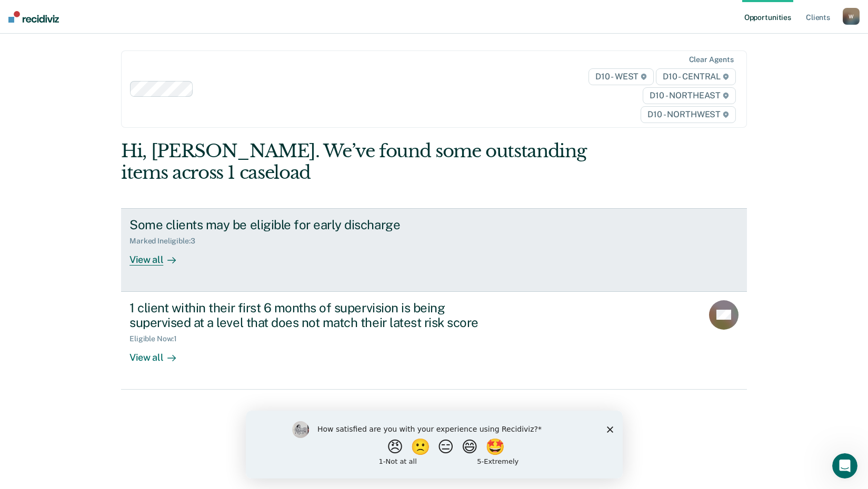 The width and height of the screenshot is (868, 489). Describe the element at coordinates (851, 17) in the screenshot. I see `button: W` at that location.